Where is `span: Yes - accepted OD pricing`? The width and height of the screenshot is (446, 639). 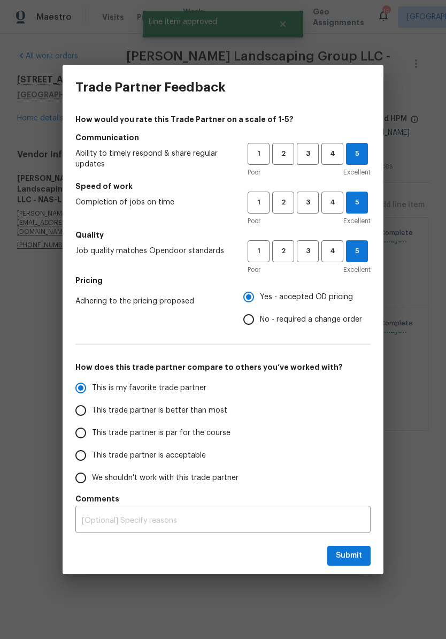 span: Yes - accepted OD pricing is located at coordinates (307, 297).